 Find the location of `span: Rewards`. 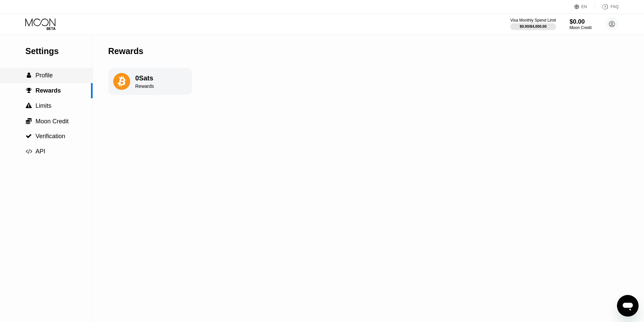

span: Rewards is located at coordinates (48, 91).